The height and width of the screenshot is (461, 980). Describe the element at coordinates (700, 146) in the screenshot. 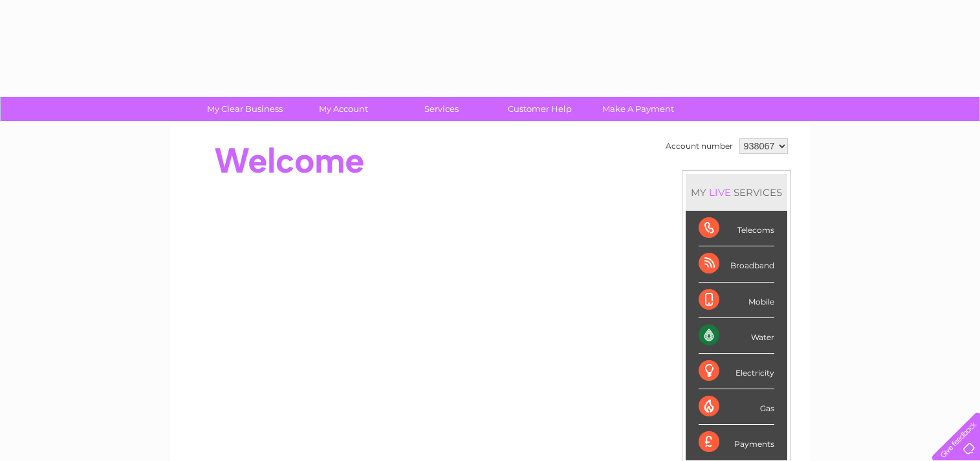

I see `td: Account number` at that location.